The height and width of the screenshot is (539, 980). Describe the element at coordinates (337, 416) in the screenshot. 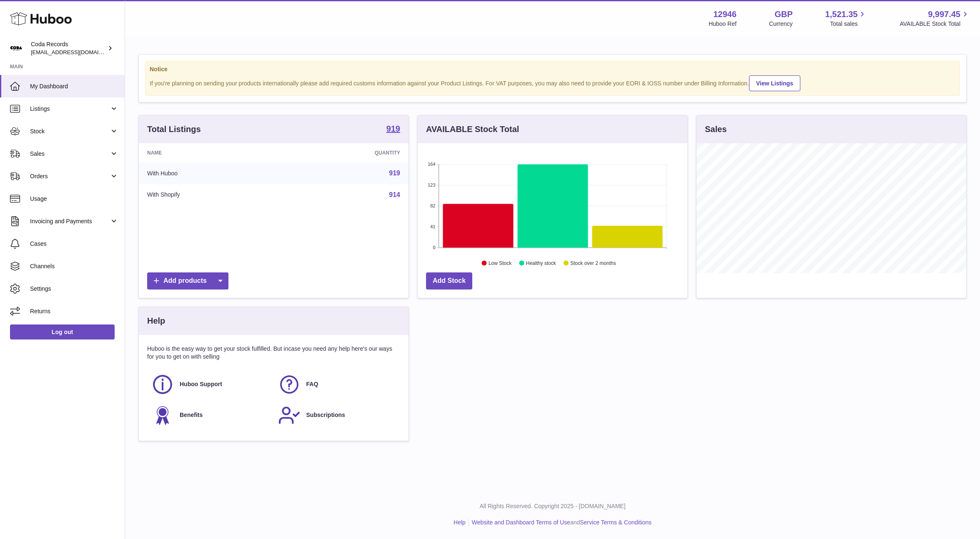

I see `a: Subscriptions` at that location.